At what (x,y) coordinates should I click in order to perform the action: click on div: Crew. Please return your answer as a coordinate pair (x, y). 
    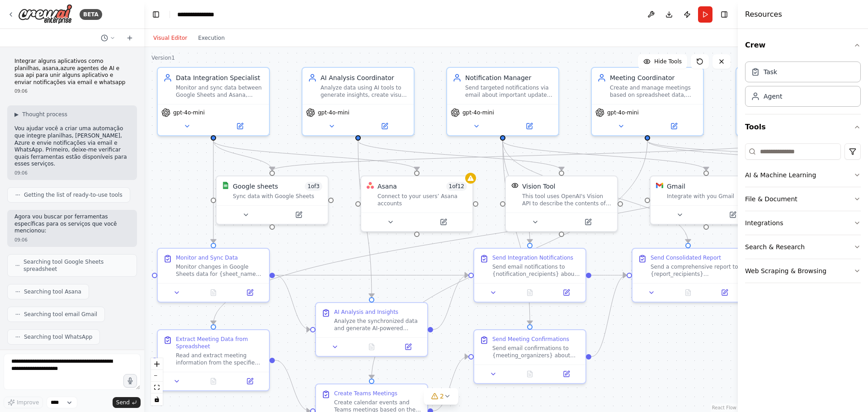
    Looking at the image, I should click on (803, 86).